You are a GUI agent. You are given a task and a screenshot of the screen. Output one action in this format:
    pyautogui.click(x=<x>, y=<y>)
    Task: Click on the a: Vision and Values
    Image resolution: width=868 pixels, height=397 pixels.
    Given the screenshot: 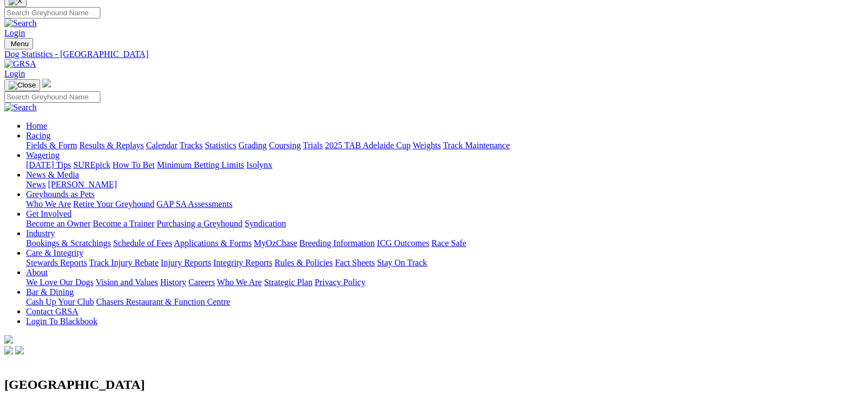 What is the action you would take?
    pyautogui.click(x=126, y=282)
    